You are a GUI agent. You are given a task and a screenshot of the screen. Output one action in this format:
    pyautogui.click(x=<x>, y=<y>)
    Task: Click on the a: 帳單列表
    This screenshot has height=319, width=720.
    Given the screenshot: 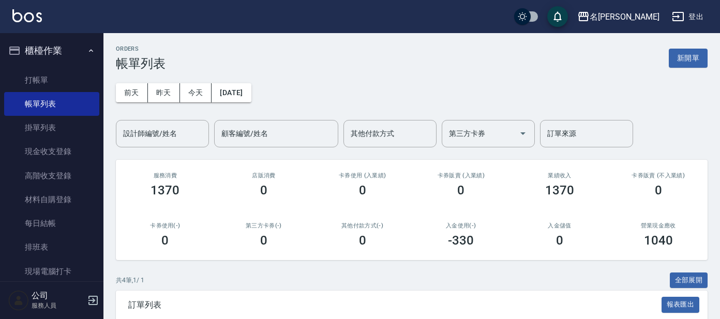 What is the action you would take?
    pyautogui.click(x=52, y=104)
    